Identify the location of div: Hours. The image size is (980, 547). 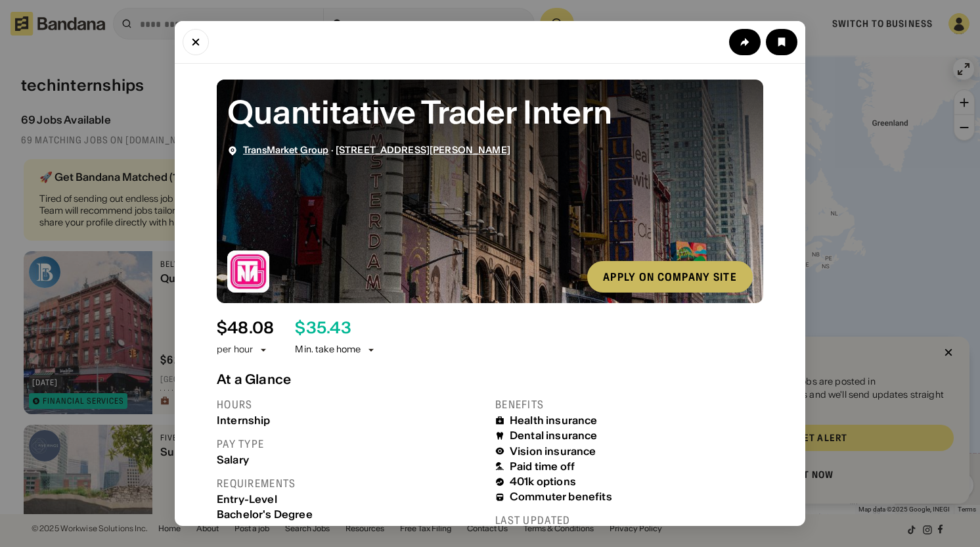
(350, 404).